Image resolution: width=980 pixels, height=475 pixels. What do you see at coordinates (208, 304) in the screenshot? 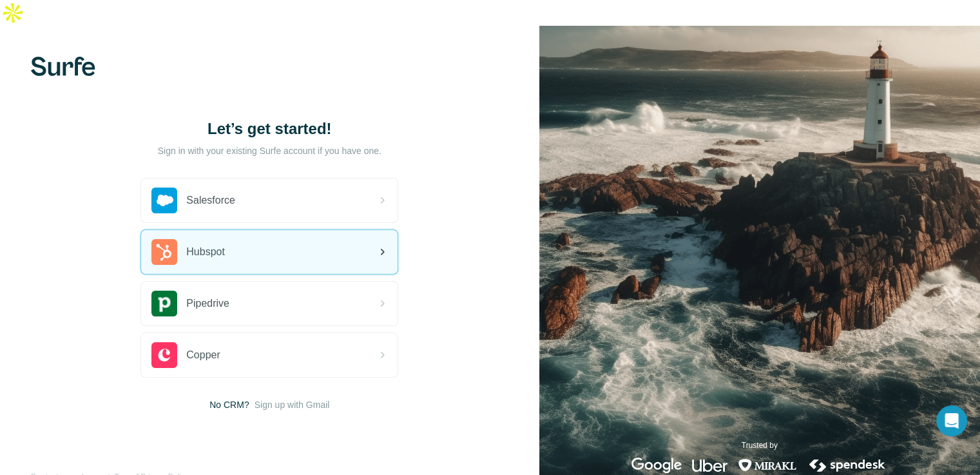
I see `span: Pipedrive` at bounding box center [208, 304].